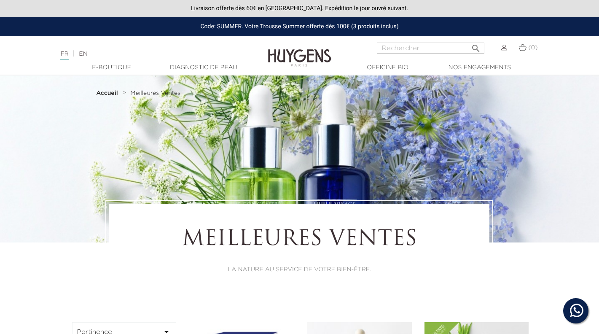  I want to click on a: E-Boutique, so click(112, 67).